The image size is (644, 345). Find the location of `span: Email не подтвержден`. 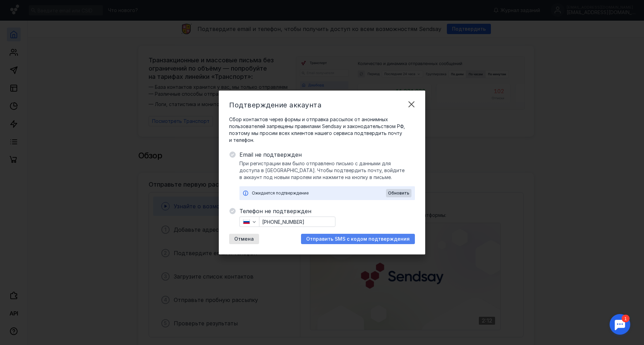

span: Email не подтвержден is located at coordinates (327, 154).